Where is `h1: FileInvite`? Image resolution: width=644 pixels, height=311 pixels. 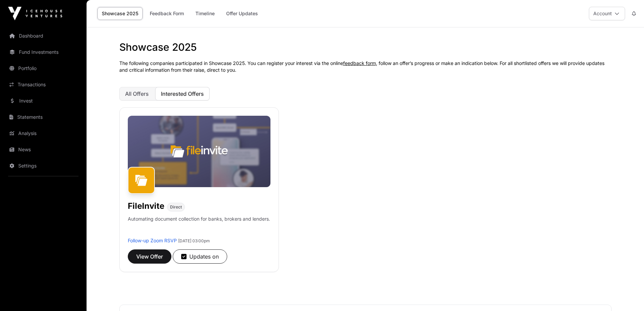
h1: FileInvite is located at coordinates (146, 206).